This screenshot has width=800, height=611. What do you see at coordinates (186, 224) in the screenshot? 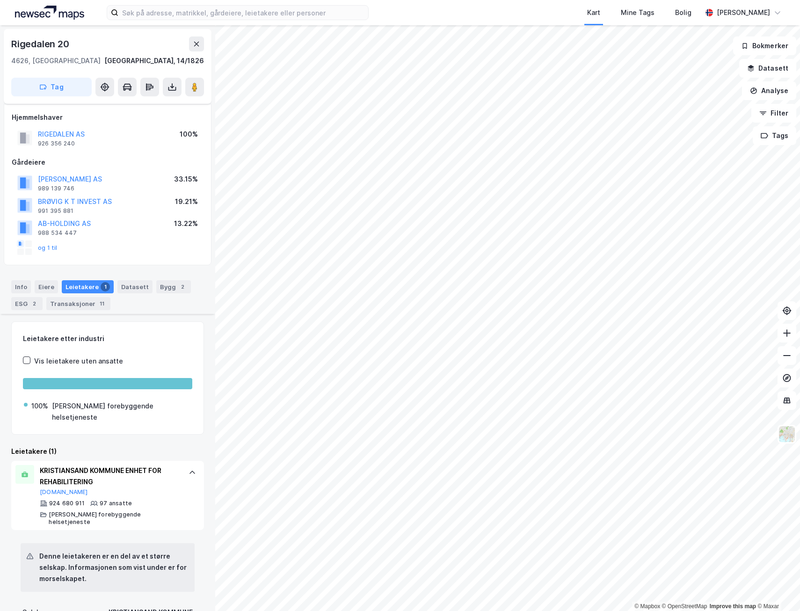
I see `div: 13.22%` at bounding box center [186, 224].